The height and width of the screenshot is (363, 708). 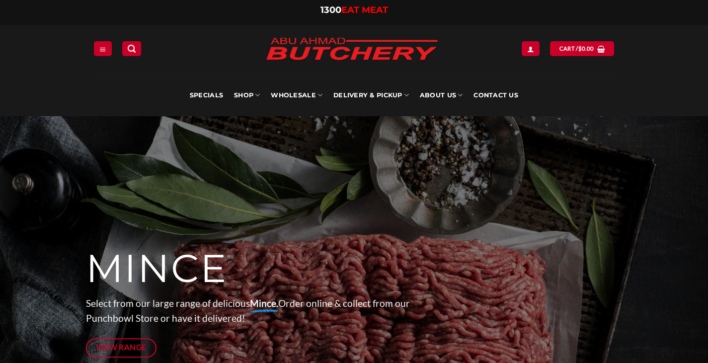 I want to click on span: Cart /, so click(x=577, y=49).